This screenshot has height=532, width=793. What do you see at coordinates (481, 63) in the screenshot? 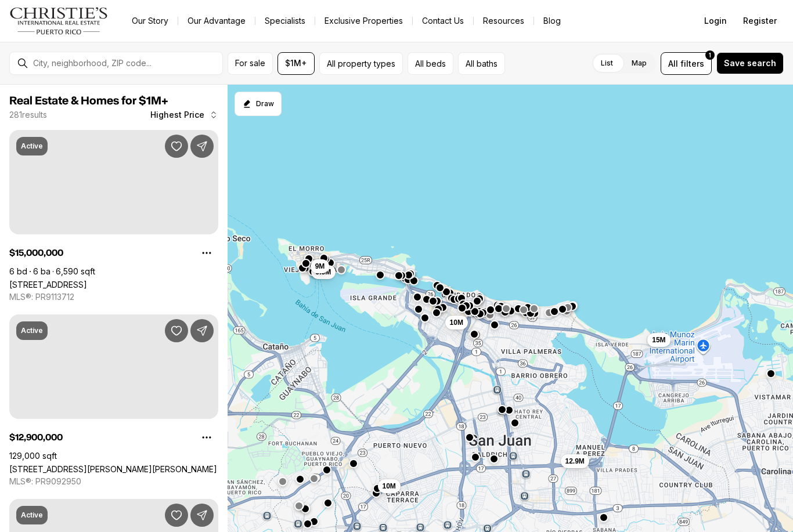
I see `button: All baths` at bounding box center [481, 63].